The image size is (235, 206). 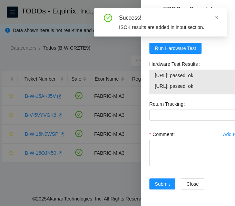 I want to click on span: Run Hardware Test, so click(x=176, y=48).